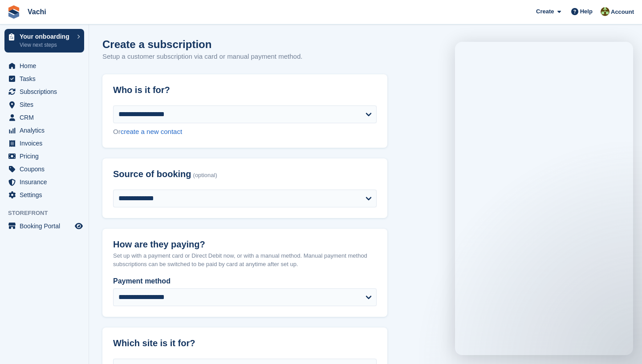  What do you see at coordinates (46, 117) in the screenshot?
I see `span: CRM` at bounding box center [46, 117].